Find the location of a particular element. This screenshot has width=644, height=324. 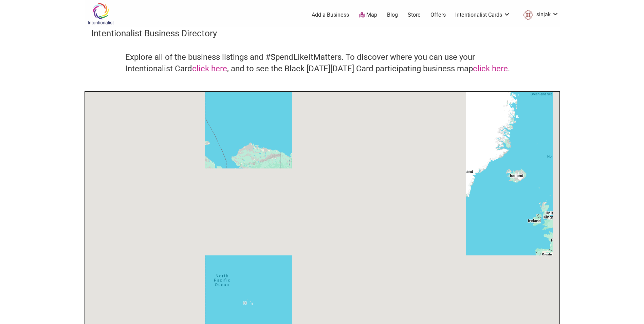

li: Intentionalist Cards is located at coordinates (483, 15).